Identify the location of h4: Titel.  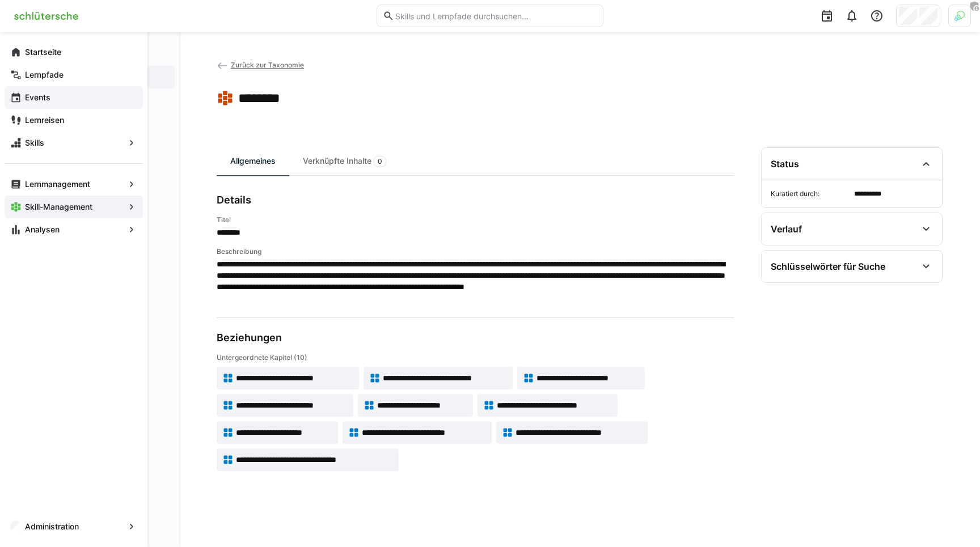
(475, 220).